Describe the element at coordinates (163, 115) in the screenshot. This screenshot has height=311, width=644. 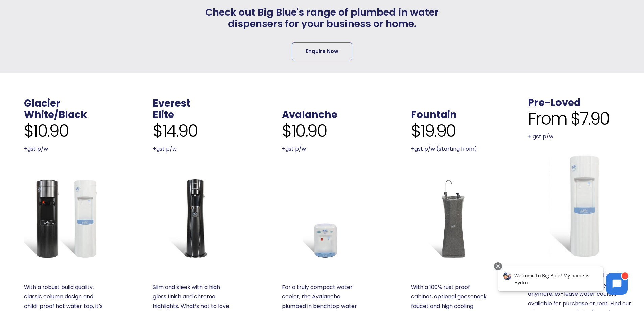
I see `a: Elite` at that location.